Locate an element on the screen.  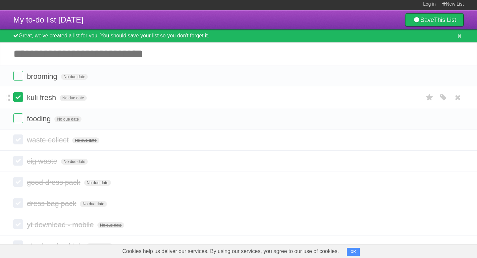
span: kuli fresh is located at coordinates (42, 97).